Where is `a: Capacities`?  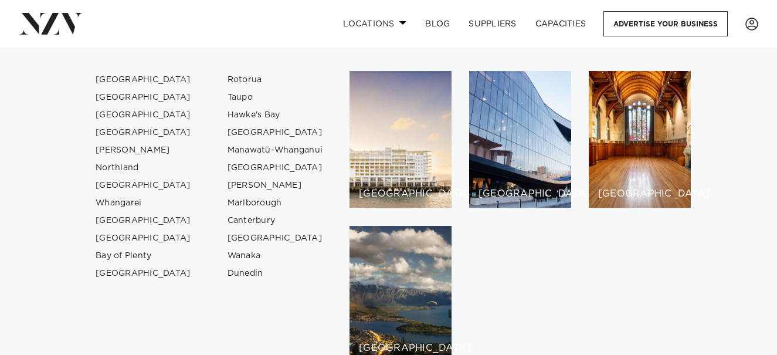
a: Capacities is located at coordinates (561, 23).